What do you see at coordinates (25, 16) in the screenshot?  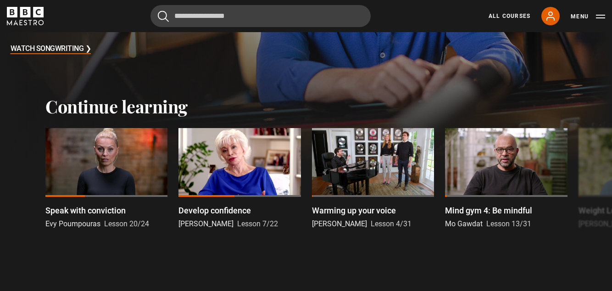 I see `svg: BBC Maestro` at bounding box center [25, 16].